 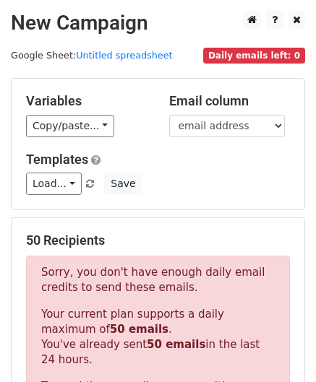 What do you see at coordinates (254, 56) in the screenshot?
I see `span: Daily emails left: 0` at bounding box center [254, 56].